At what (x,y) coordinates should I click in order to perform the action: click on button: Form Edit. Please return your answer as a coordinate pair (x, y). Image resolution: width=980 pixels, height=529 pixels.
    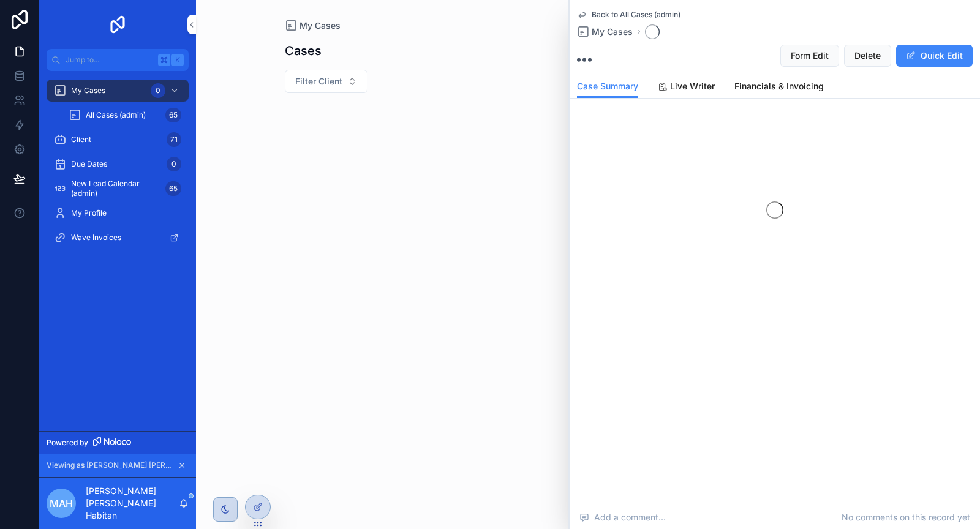
    Looking at the image, I should click on (809, 56).